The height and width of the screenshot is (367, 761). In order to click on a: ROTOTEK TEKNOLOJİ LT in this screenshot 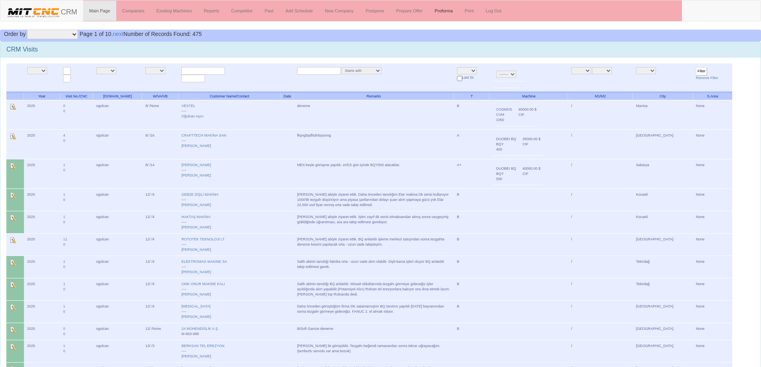, I will do `click(203, 239)`.